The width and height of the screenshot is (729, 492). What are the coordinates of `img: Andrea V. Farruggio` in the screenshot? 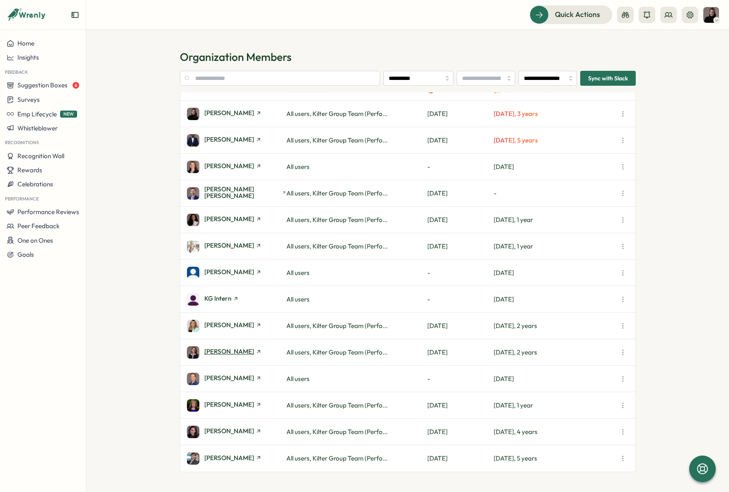 It's located at (711, 15).